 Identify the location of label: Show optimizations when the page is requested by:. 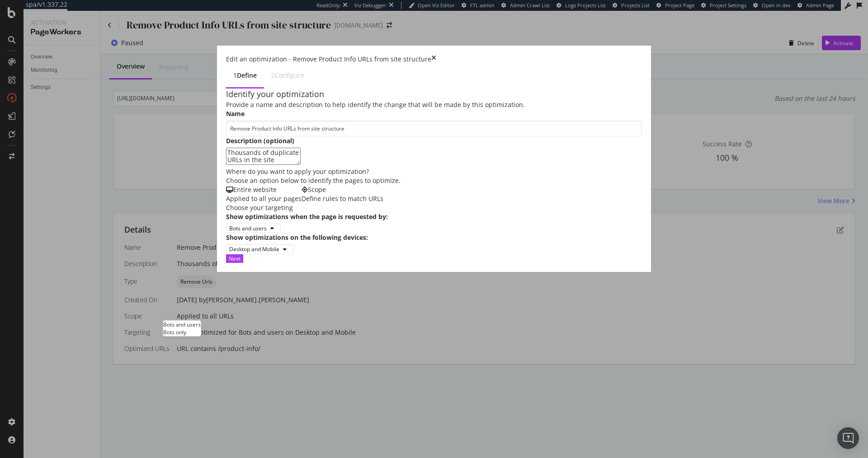
(307, 217).